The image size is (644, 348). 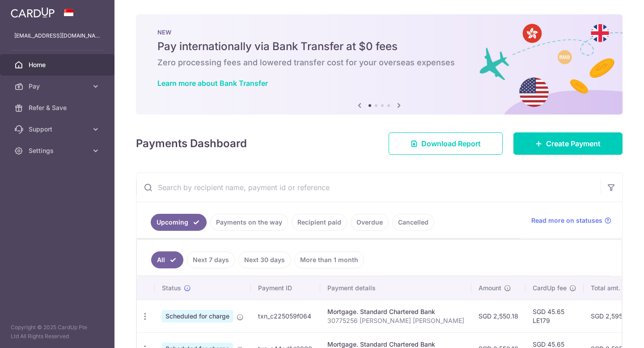 I want to click on span: Read more on statuses, so click(x=567, y=221).